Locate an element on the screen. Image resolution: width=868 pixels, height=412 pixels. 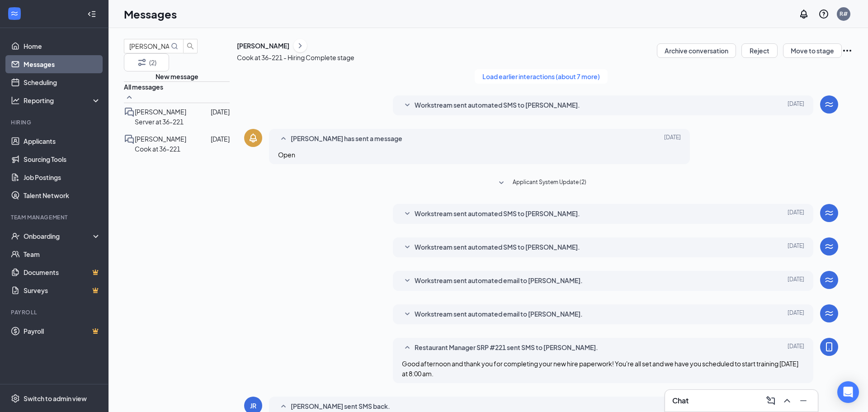
a: Home is located at coordinates (62, 46).